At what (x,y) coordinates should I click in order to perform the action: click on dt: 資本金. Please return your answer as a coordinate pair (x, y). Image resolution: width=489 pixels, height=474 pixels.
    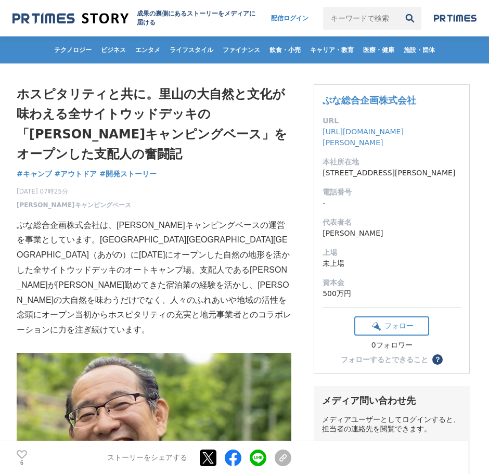
    Looking at the image, I should click on (392, 282).